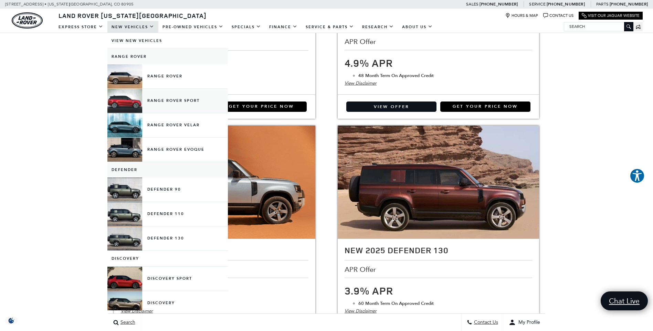 The width and height of the screenshot is (653, 331). Describe the element at coordinates (11, 321) in the screenshot. I see `img: Opt-Out Icon` at that location.